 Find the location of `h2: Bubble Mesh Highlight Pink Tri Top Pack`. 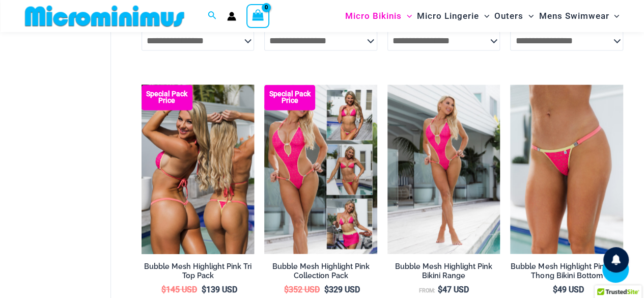

h2: Bubble Mesh Highlight Pink Tri Top Pack is located at coordinates (198, 271).